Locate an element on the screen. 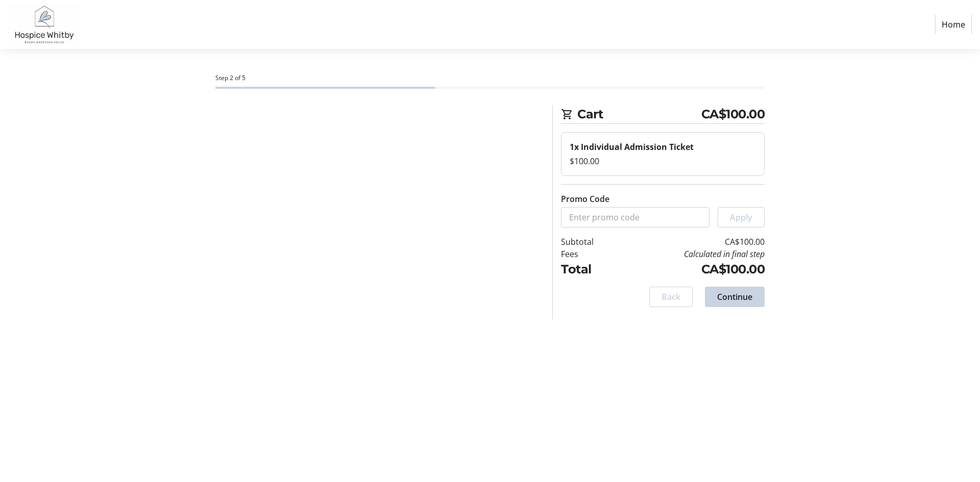 Image resolution: width=980 pixels, height=482 pixels. button: Continue is located at coordinates (735, 297).